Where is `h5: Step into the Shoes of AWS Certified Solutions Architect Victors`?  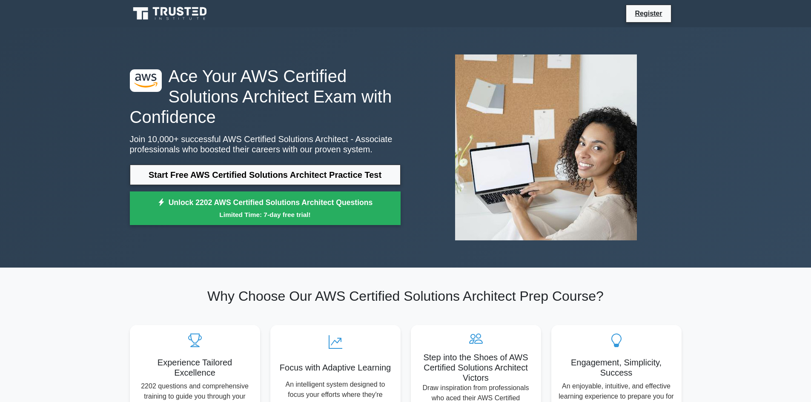
h5: Step into the Shoes of AWS Certified Solutions Architect Victors is located at coordinates (476, 368).